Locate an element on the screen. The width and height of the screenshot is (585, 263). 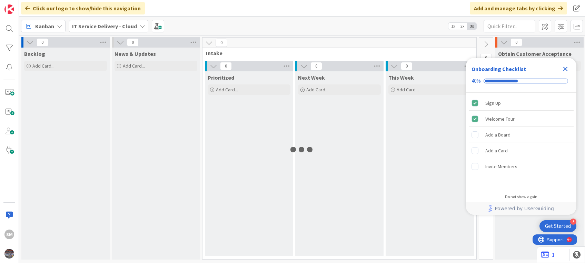
span: Next Week is located at coordinates (311, 78).